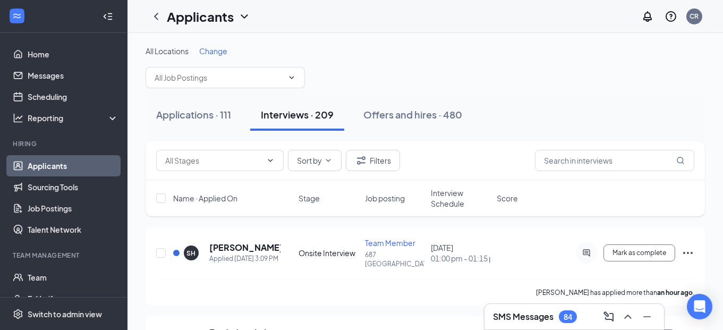  Describe the element at coordinates (73, 97) in the screenshot. I see `a: Scheduling` at that location.